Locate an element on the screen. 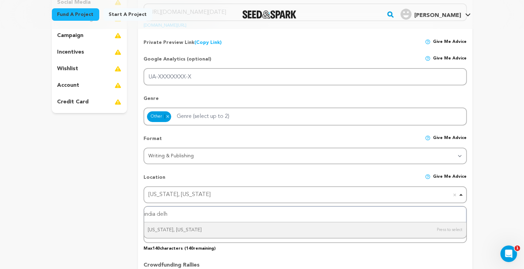 This screenshot has width=524, height=269. button: credit card is located at coordinates (90, 102).